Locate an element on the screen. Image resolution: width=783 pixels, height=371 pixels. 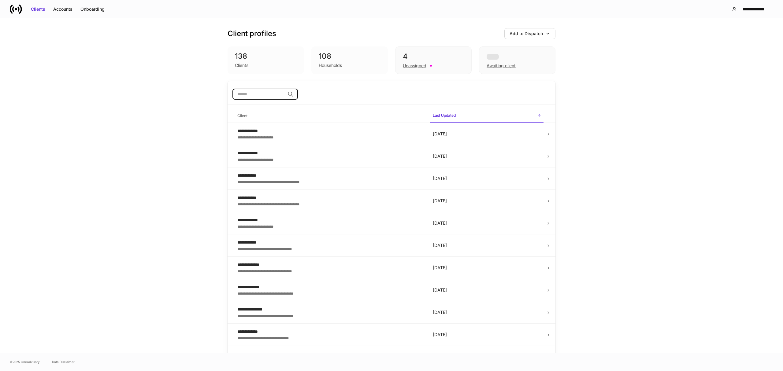
h6: Client is located at coordinates (242, 116).